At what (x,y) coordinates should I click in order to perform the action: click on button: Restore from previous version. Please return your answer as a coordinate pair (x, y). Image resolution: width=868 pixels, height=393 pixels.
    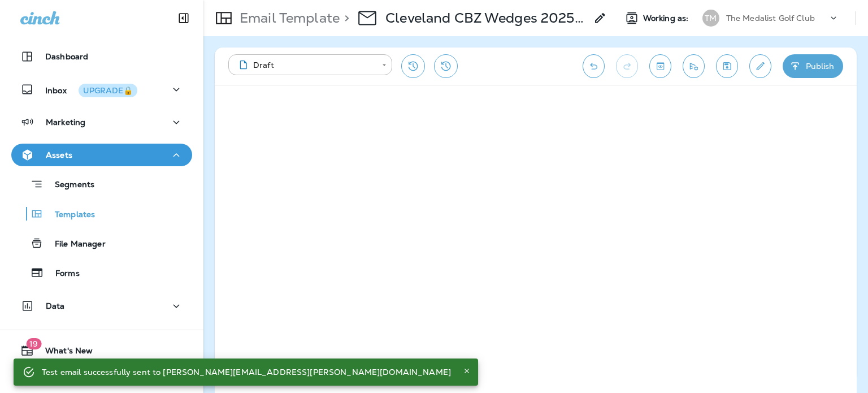
    Looking at the image, I should click on (413, 66).